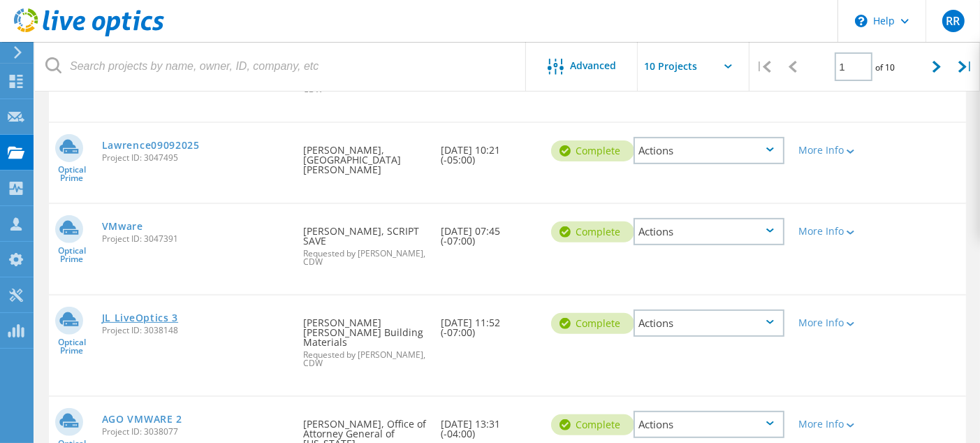 Image resolution: width=980 pixels, height=443 pixels. What do you see at coordinates (281, 66) in the screenshot?
I see `input: Search projects by name, owner, ID, company, etc` at bounding box center [281, 66].